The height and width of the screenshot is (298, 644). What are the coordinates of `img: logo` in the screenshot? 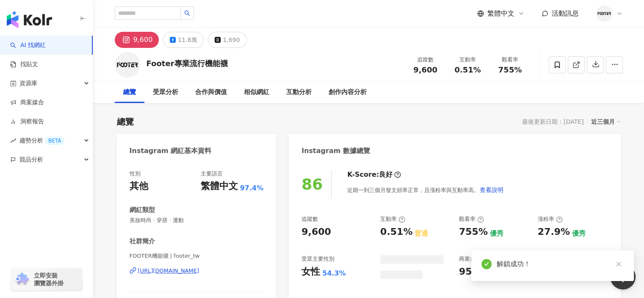 It's located at (30, 19).